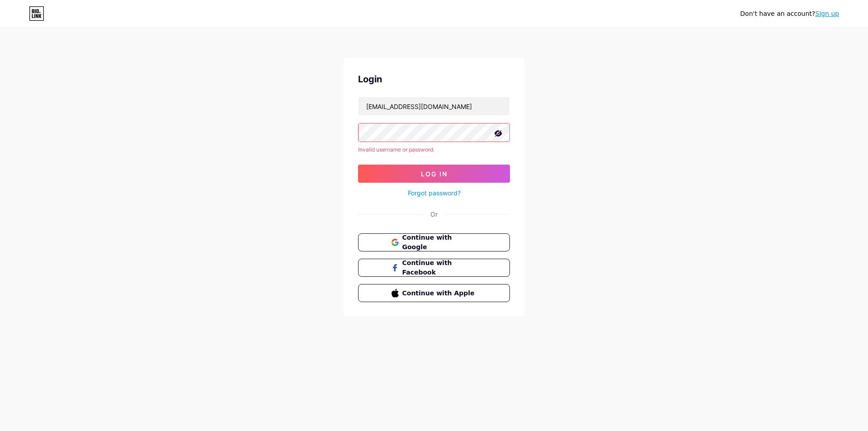 The image size is (868, 431). I want to click on a: Continue with Google, so click(434, 242).